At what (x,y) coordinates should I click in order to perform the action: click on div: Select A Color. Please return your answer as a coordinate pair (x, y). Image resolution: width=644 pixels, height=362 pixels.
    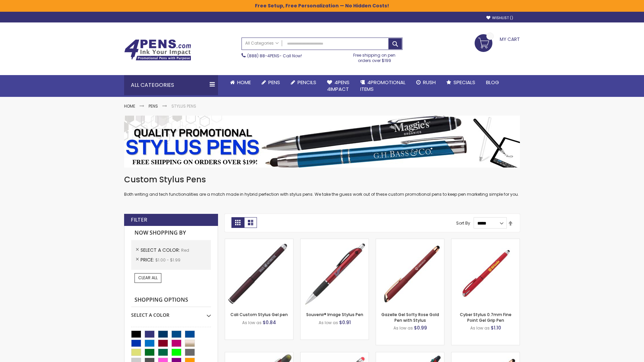
    Looking at the image, I should click on (171, 313).